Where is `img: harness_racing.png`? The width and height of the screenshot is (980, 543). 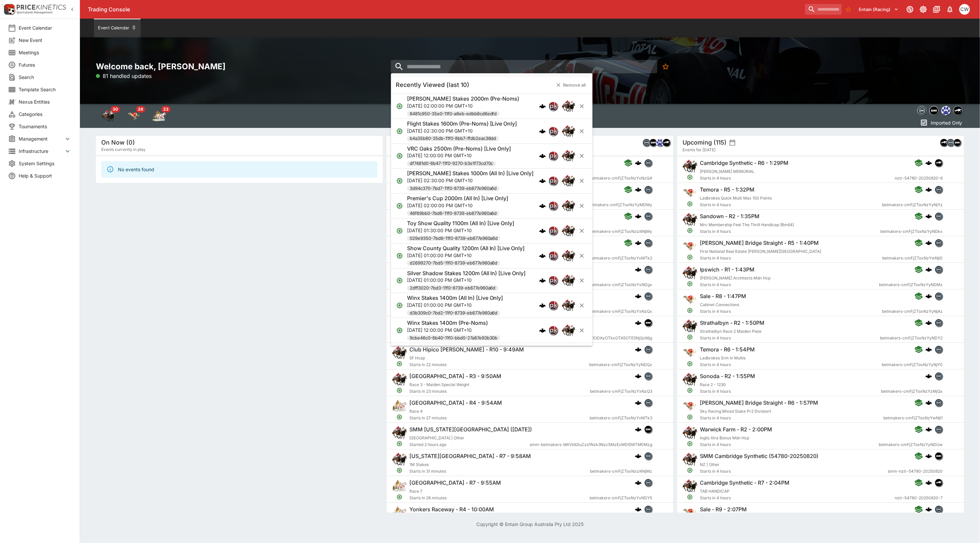 img: harness_racing.png is located at coordinates (399, 486).